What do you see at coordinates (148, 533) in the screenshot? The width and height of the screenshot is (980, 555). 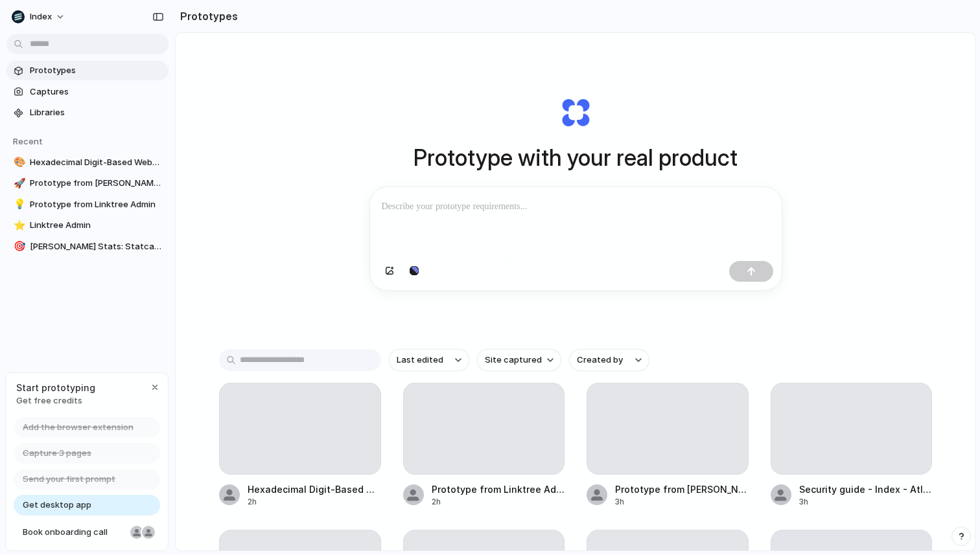 I see `div: Christian Iacullo` at bounding box center [148, 533].